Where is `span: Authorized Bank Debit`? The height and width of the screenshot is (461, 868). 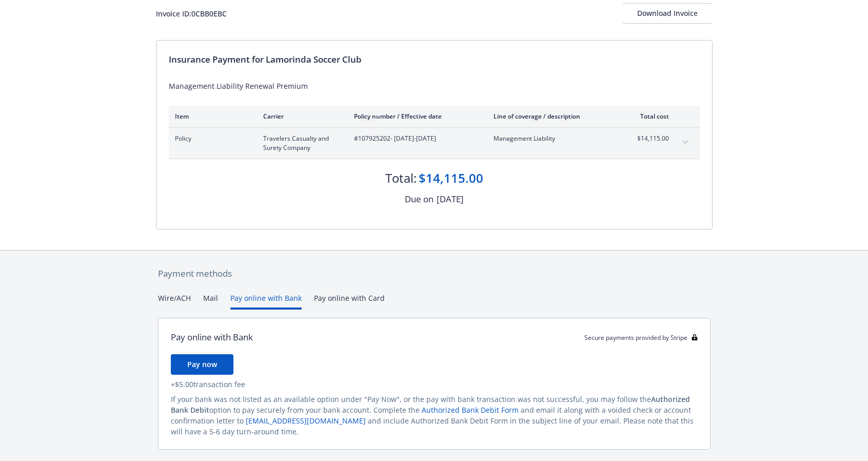
span: Authorized Bank Debit is located at coordinates (431, 405).